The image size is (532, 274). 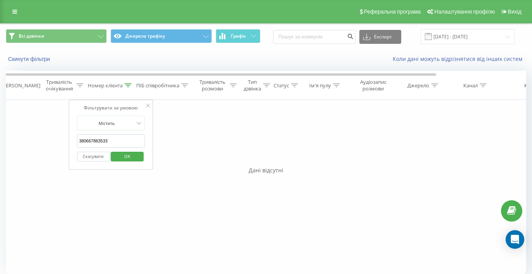 What do you see at coordinates (464, 12) in the screenshot?
I see `span: Налаштування профілю` at bounding box center [464, 12].